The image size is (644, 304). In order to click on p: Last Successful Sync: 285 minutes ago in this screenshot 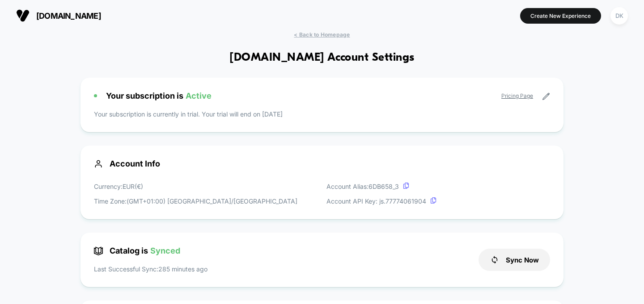, I will do `click(151, 269)`.